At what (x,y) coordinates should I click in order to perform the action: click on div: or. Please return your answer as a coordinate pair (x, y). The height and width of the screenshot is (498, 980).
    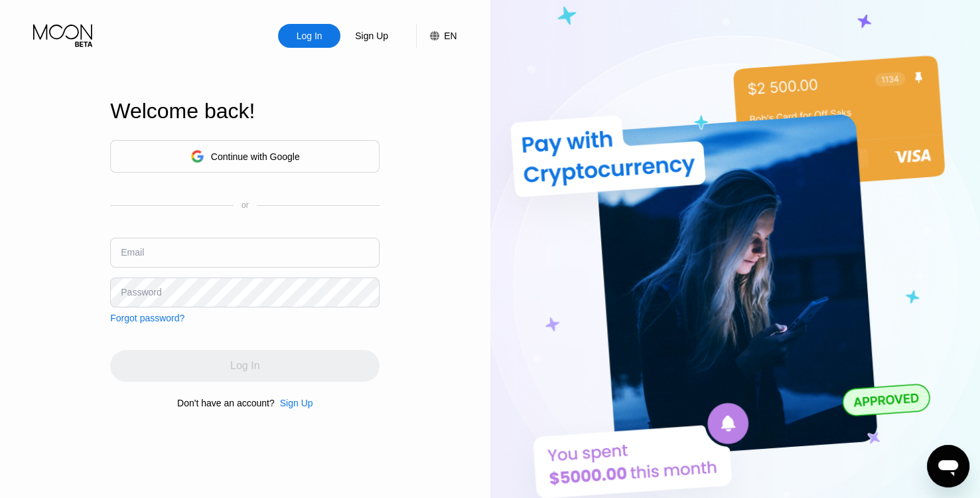
    Looking at the image, I should click on (245, 205).